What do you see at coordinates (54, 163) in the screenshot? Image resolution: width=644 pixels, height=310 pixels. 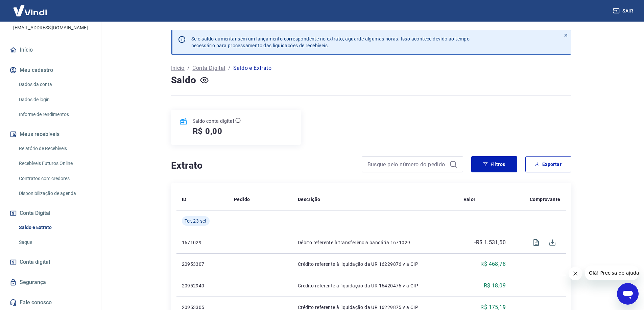 I see `a: Recebíveis Futuros Online` at bounding box center [54, 163].